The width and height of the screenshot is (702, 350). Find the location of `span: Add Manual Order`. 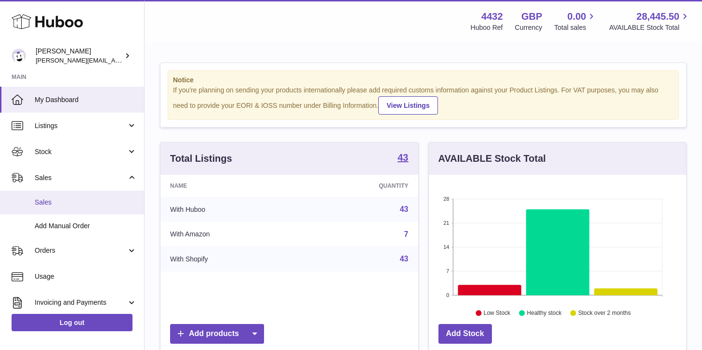

span: Add Manual Order is located at coordinates (86, 226).